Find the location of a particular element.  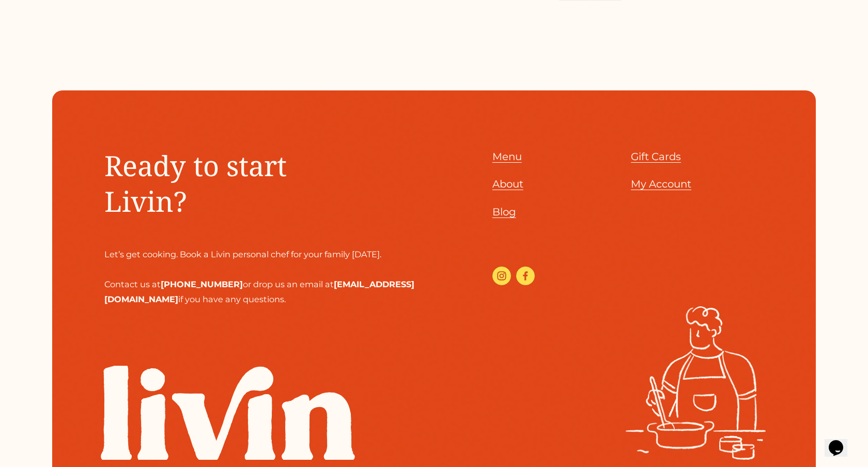

a: Gift Cards is located at coordinates (655, 157).